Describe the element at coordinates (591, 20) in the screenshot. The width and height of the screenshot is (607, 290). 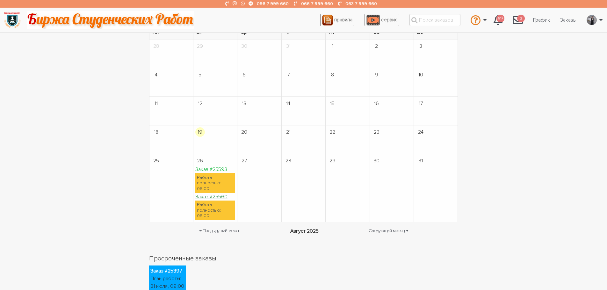
I see `img: 20171208_160937.jpg` at that location.